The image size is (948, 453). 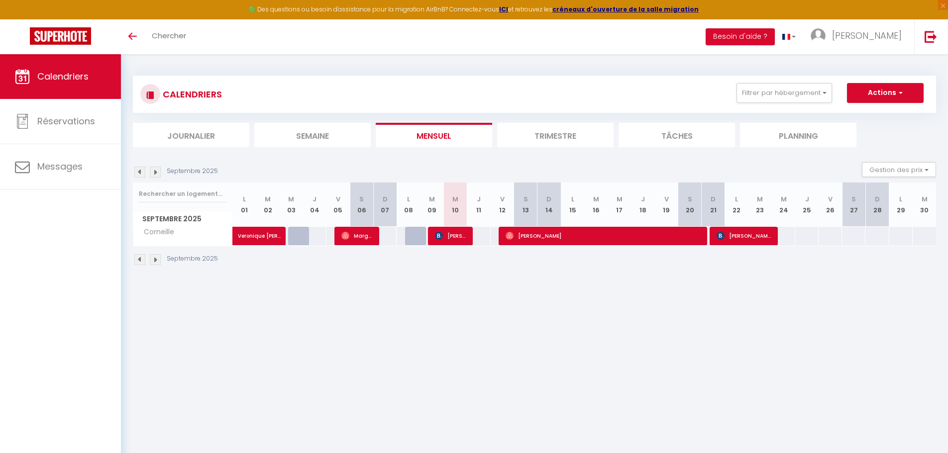 What do you see at coordinates (502, 205) in the screenshot?
I see `th: 12` at bounding box center [502, 205].